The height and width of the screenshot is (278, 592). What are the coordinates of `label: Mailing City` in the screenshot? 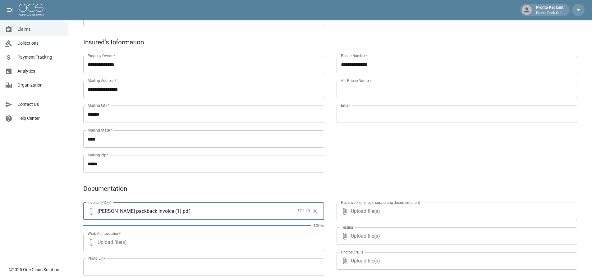 It's located at (98, 105).